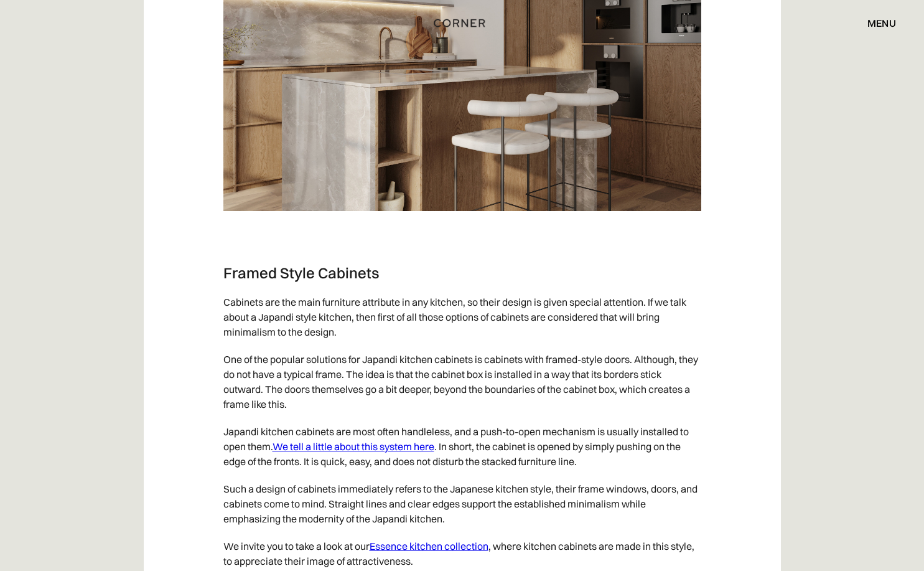 The height and width of the screenshot is (571, 924). I want to click on p: Such a design of cabinets immediately refers to the Japanese kitchen style, their frame windows, ..., so click(463, 503).